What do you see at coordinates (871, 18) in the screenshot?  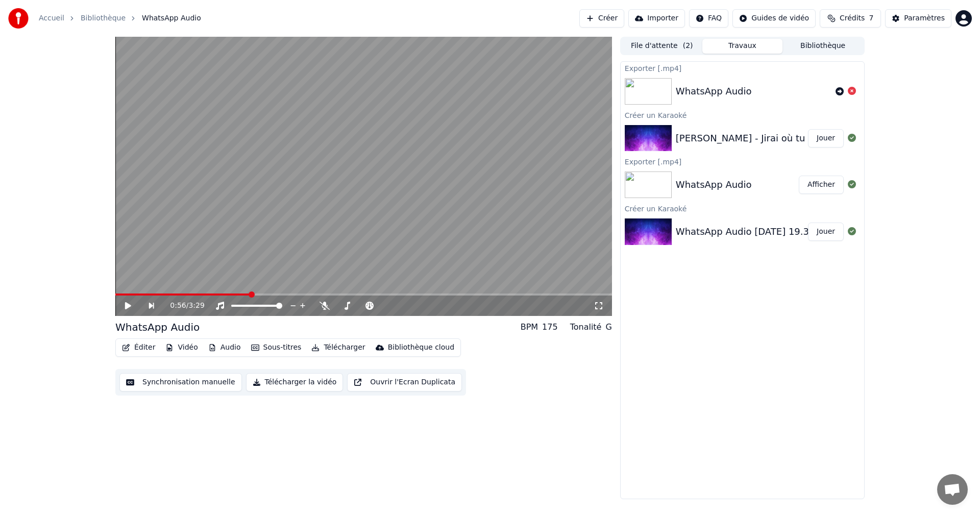 I see `span: 7` at bounding box center [871, 18].